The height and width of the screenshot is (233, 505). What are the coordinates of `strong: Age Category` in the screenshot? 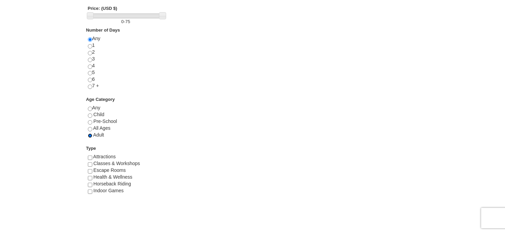 It's located at (100, 99).